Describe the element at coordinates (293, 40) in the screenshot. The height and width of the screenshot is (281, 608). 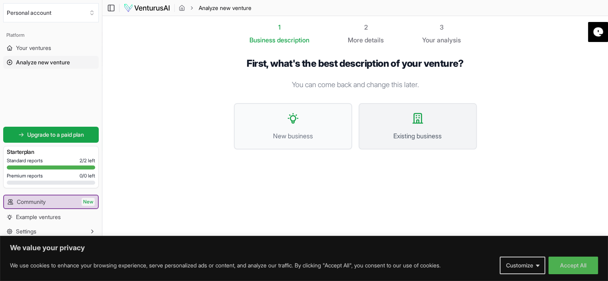
I see `span: description` at that location.